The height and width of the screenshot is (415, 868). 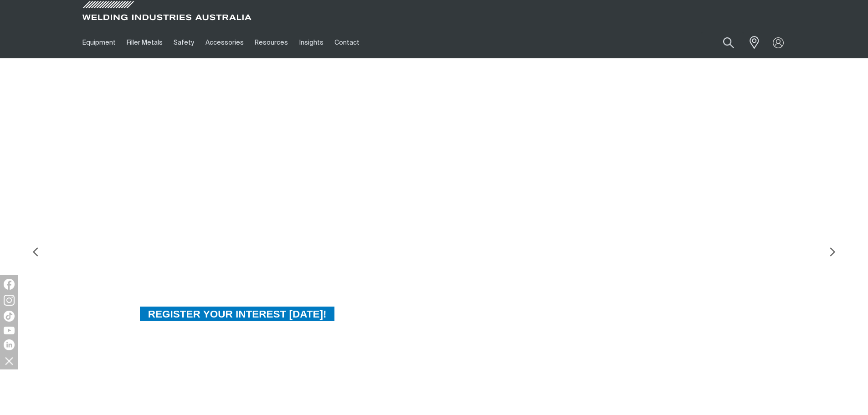 I want to click on a: Equipment, so click(x=99, y=42).